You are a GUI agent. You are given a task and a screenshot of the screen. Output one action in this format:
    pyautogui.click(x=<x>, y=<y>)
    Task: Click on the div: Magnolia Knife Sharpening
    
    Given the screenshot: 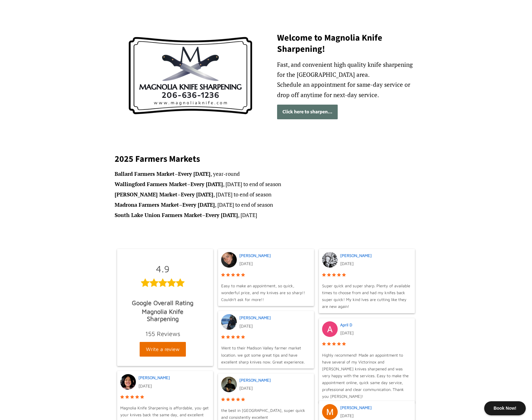 What is the action you would take?
    pyautogui.click(x=162, y=315)
    